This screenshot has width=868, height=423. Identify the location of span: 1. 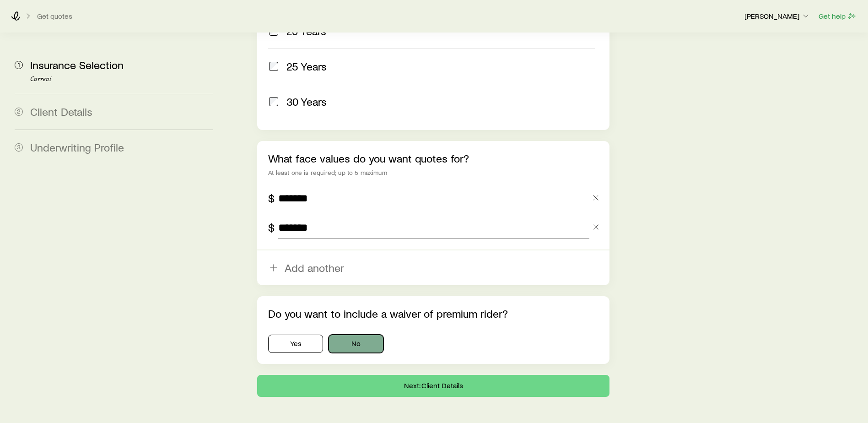
(18, 65).